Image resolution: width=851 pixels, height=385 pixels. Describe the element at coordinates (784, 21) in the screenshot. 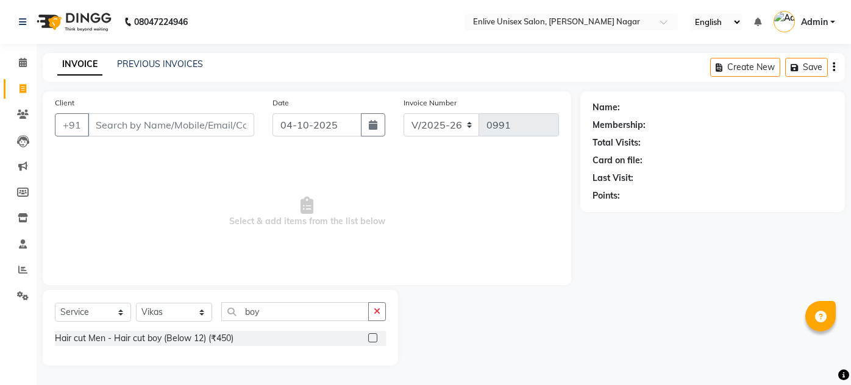

I see `img: Admin` at that location.